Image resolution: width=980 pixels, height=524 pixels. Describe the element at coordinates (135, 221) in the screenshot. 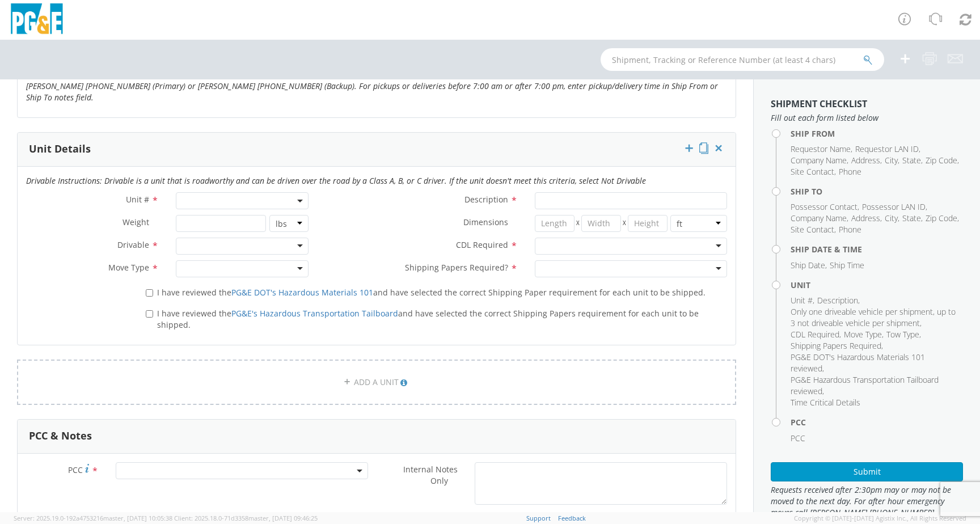

I see `span: Weight` at that location.